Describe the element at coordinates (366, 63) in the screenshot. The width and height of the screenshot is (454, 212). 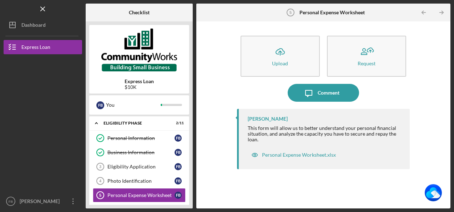
I see `div: Request` at that location.